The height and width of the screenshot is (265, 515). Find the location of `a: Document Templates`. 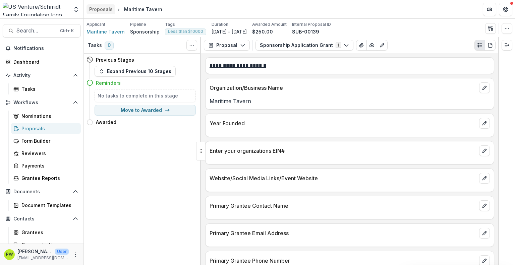

a: Document Templates is located at coordinates (46, 205).